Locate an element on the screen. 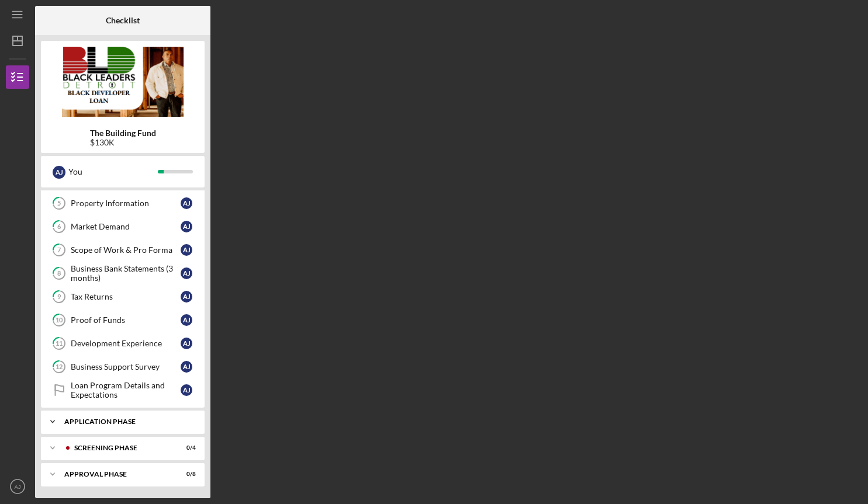  div: Property Information is located at coordinates (126, 204).